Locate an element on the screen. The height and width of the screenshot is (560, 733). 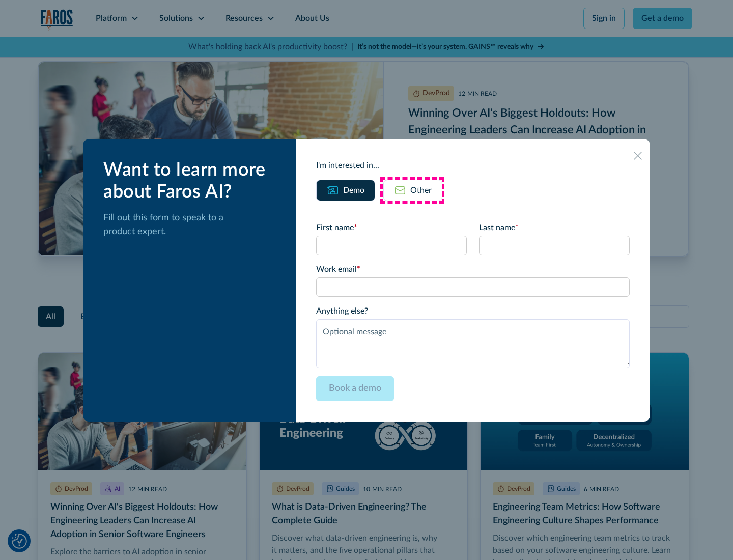
div: Want to learn more about Faros AI? is located at coordinates (192, 181).